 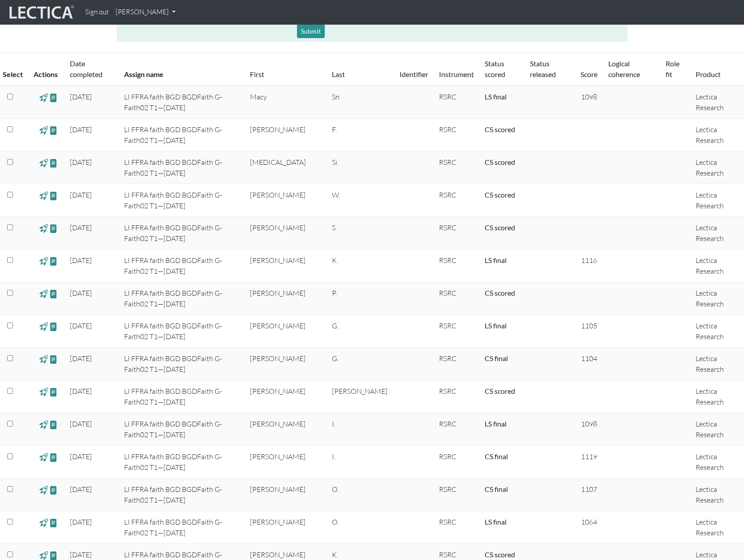 What do you see at coordinates (285, 102) in the screenshot?
I see `td: Macy` at bounding box center [285, 102].